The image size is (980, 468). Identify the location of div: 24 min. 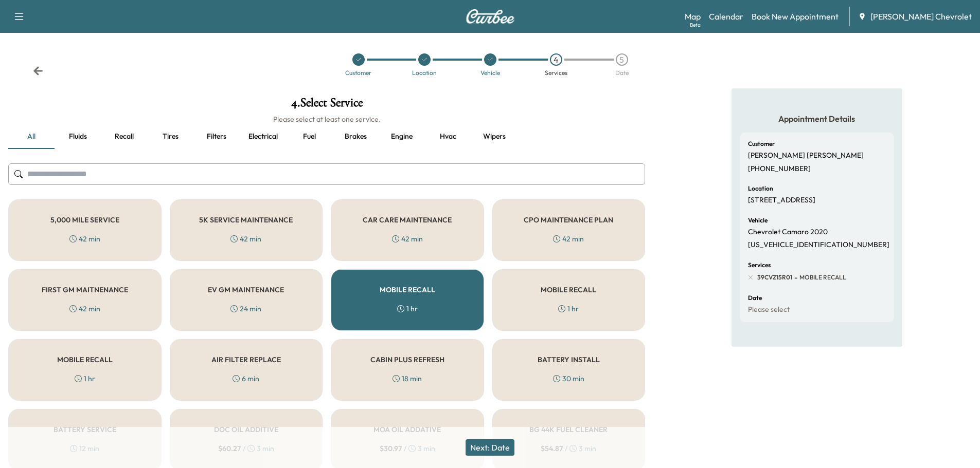
(246, 309).